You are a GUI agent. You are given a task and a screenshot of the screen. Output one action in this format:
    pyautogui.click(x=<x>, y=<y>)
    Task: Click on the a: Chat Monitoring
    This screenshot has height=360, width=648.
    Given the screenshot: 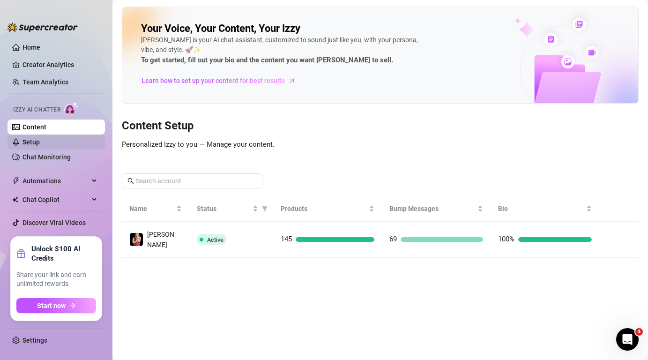 What is the action you would take?
    pyautogui.click(x=46, y=157)
    